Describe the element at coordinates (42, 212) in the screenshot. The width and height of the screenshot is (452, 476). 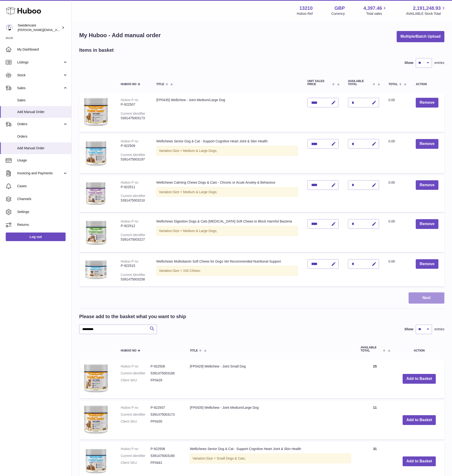
I see `span: Settings` at that location.